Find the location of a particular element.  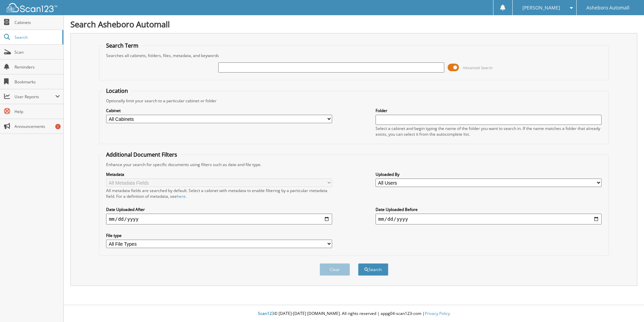

span: Bookmarks is located at coordinates (37, 81).